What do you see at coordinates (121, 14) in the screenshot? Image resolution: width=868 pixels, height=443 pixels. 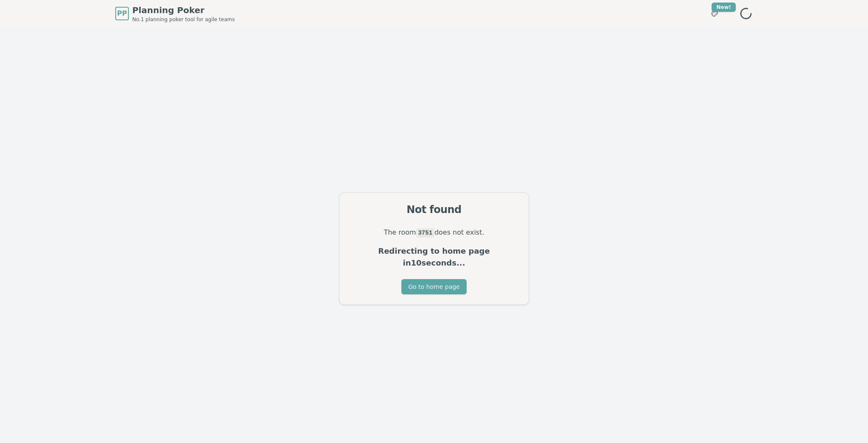 I see `span: PP` at bounding box center [121, 14].